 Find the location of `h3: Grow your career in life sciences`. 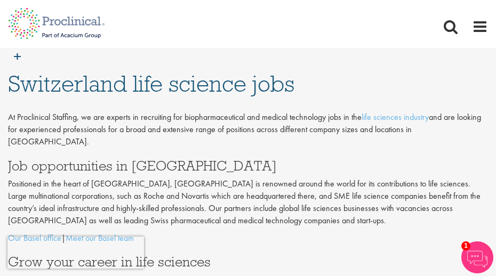

h3: Grow your career in life sciences is located at coordinates (248, 262).